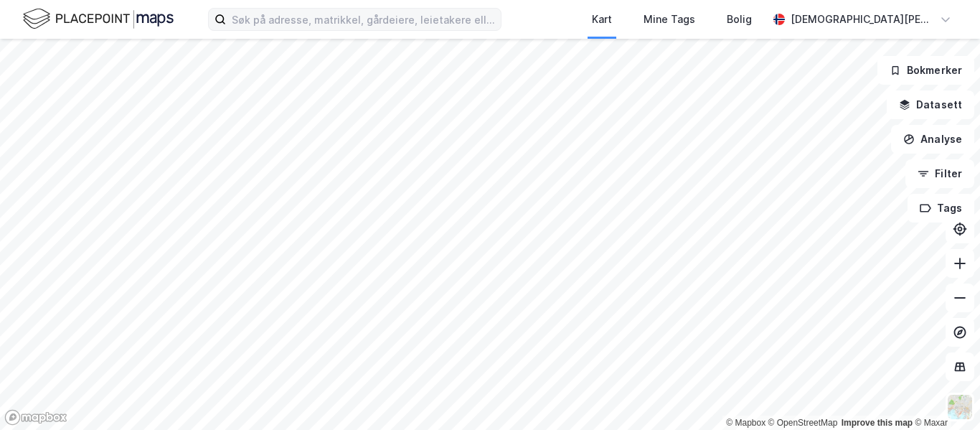 The height and width of the screenshot is (430, 980). I want to click on button: Tags, so click(941, 208).